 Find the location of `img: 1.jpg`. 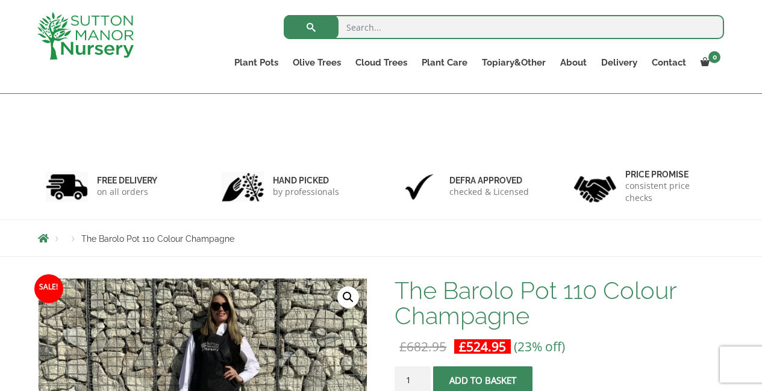

img: 1.jpg is located at coordinates (67, 187).